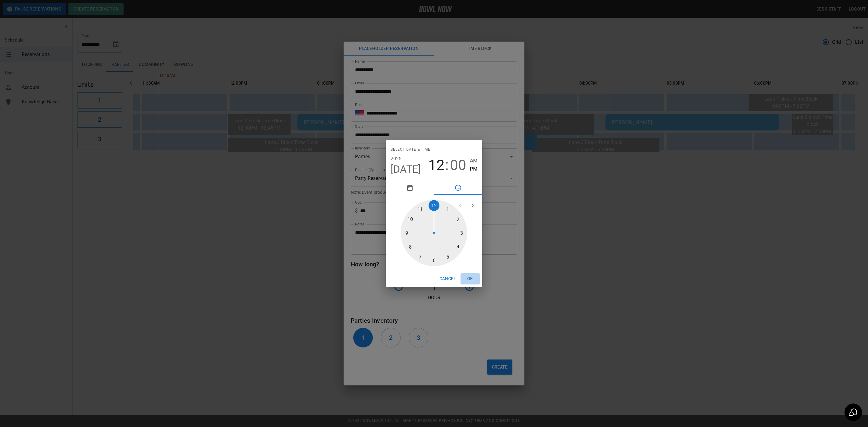  I want to click on button: AM, so click(474, 161).